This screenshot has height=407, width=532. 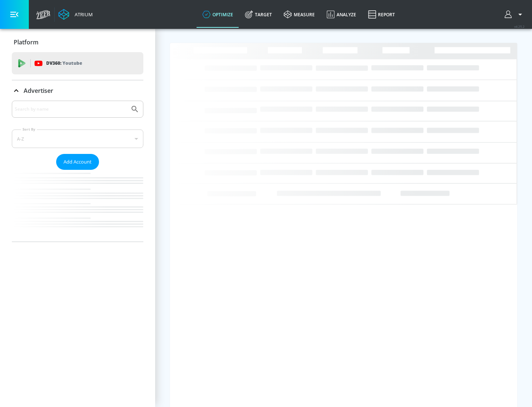 What do you see at coordinates (78, 63) in the screenshot?
I see `div: DV360: Youtube` at bounding box center [78, 63].